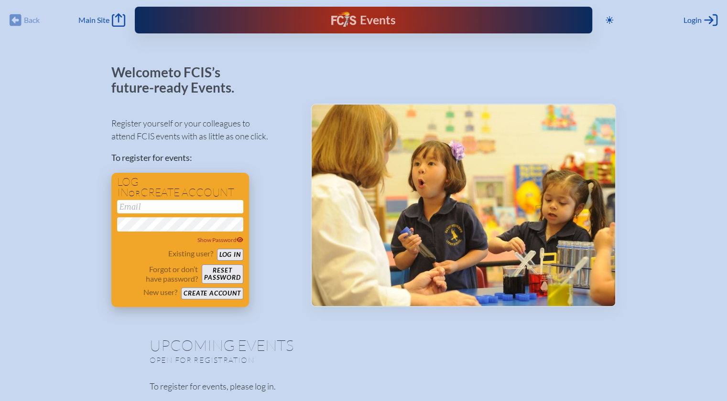  Describe the element at coordinates (364, 387) in the screenshot. I see `p: To register for events, please log in.` at that location.